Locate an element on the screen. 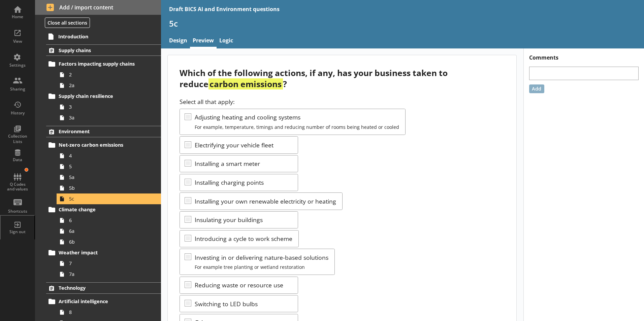 Image resolution: width=644 pixels, height=321 pixels. span: Factors impacting supply chains is located at coordinates (100, 64).